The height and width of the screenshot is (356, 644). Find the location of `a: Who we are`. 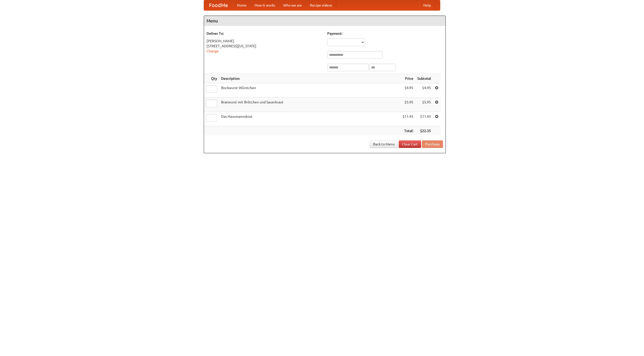

a: Who we are is located at coordinates (292, 5).